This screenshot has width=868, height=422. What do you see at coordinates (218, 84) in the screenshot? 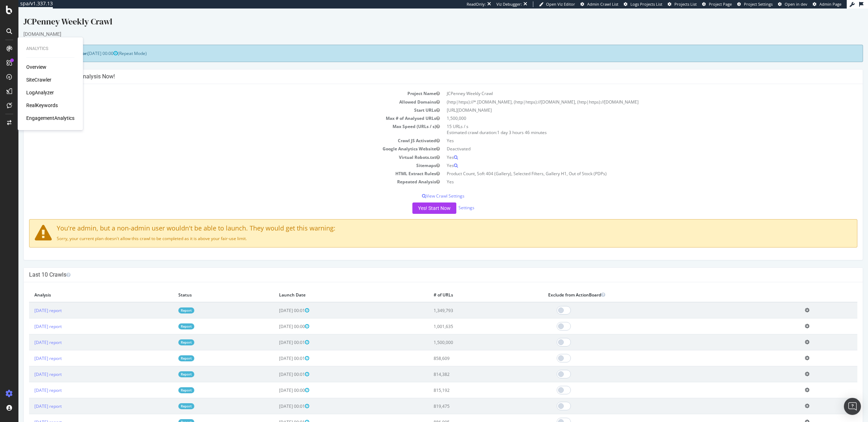
I see `td: Project Name` at bounding box center [218, 84].